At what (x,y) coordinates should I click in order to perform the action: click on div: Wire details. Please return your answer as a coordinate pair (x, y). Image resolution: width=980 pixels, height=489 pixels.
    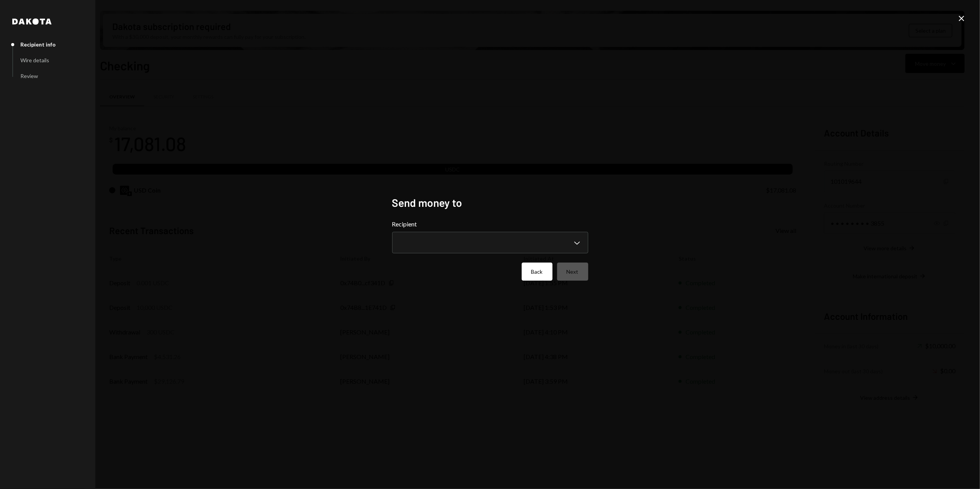
    Looking at the image, I should click on (34, 60).